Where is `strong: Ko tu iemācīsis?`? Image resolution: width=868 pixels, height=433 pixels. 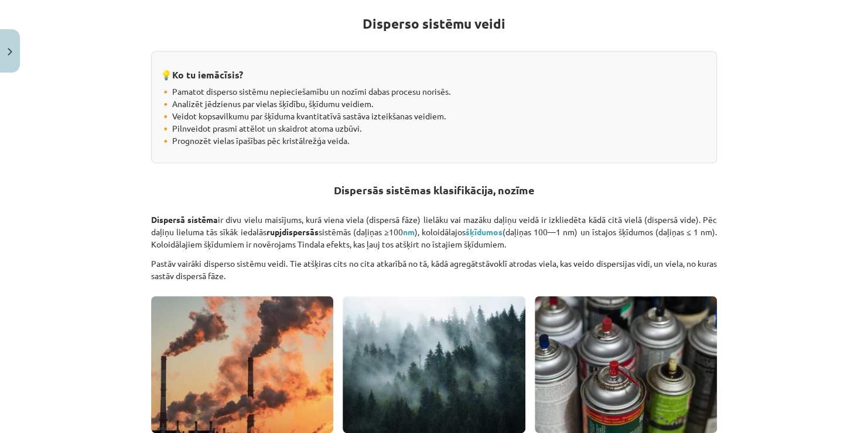 strong: Ko tu iemācīsis? is located at coordinates (207, 74).